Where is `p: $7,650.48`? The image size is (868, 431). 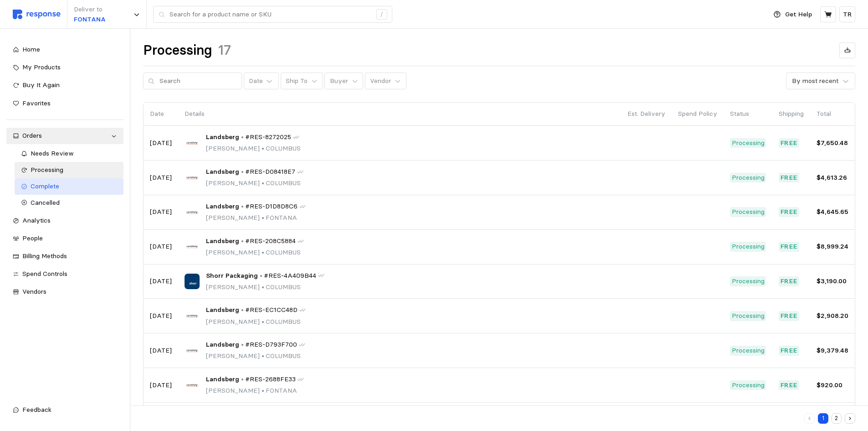 p: $7,650.48 is located at coordinates (832, 143).